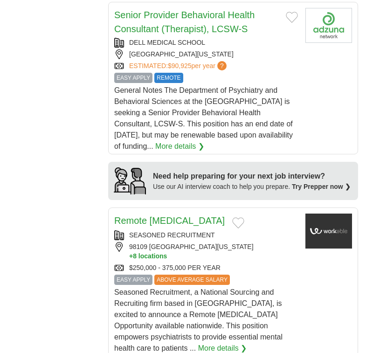  What do you see at coordinates (214, 256) in the screenshot?
I see `button: +8 locations` at bounding box center [214, 256].